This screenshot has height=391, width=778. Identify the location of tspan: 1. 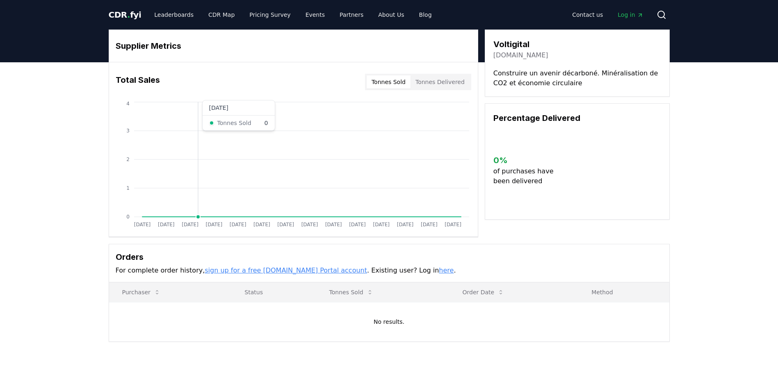
(128, 188).